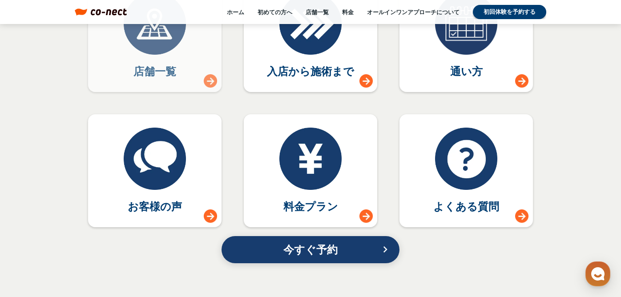 Image resolution: width=621 pixels, height=297 pixels. What do you see at coordinates (466, 171) in the screenshot?
I see `a: よくある質問` at bounding box center [466, 171].